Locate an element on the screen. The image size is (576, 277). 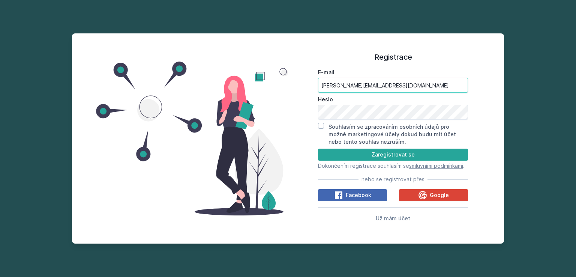
span: nebo se registrovat přes is located at coordinates (393, 179).